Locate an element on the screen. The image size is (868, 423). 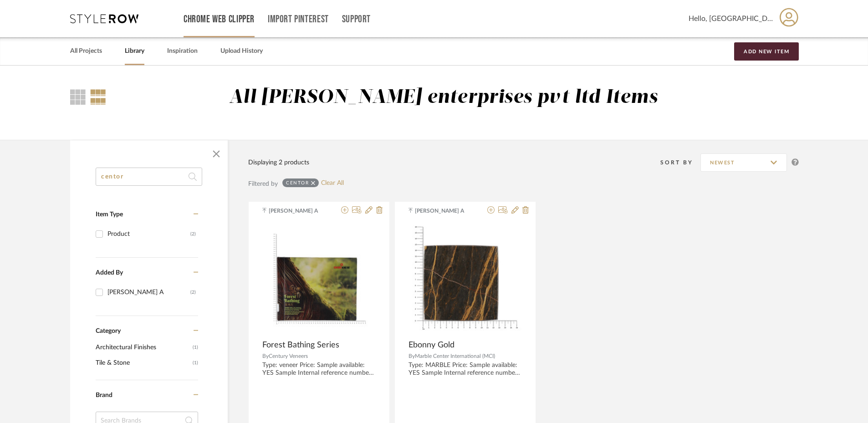
span: Ebonny Gold is located at coordinates (431, 345).